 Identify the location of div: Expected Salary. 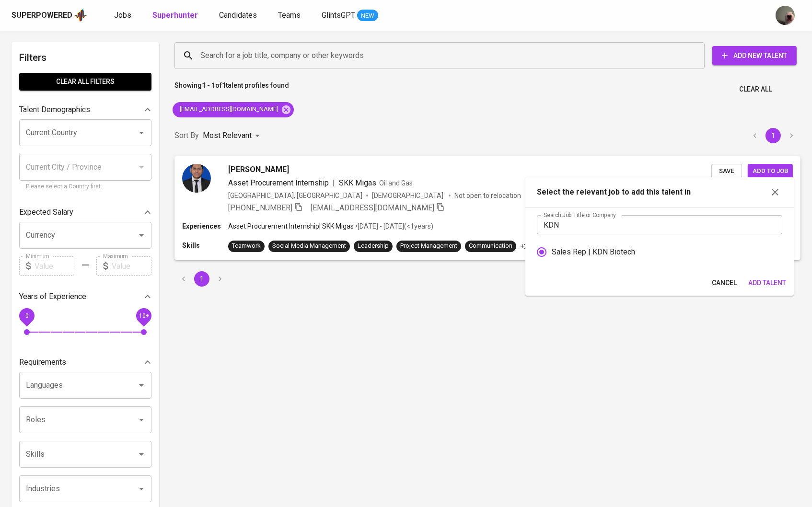
(85, 212).